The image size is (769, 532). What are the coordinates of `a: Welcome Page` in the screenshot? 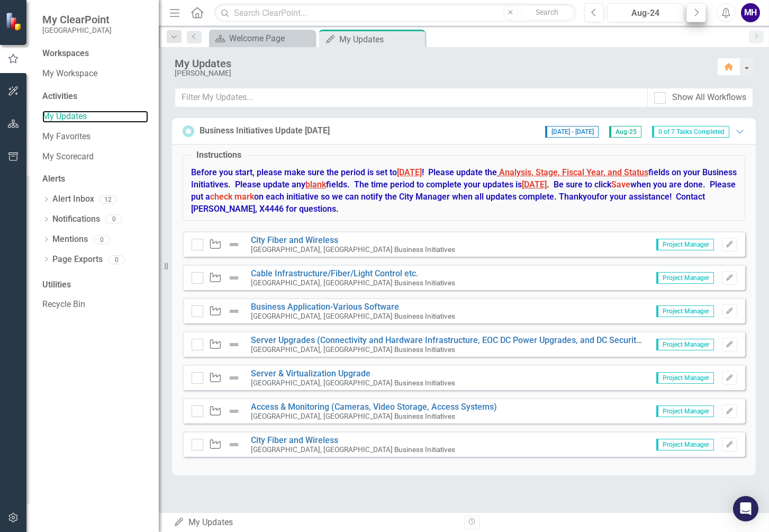 It's located at (262, 38).